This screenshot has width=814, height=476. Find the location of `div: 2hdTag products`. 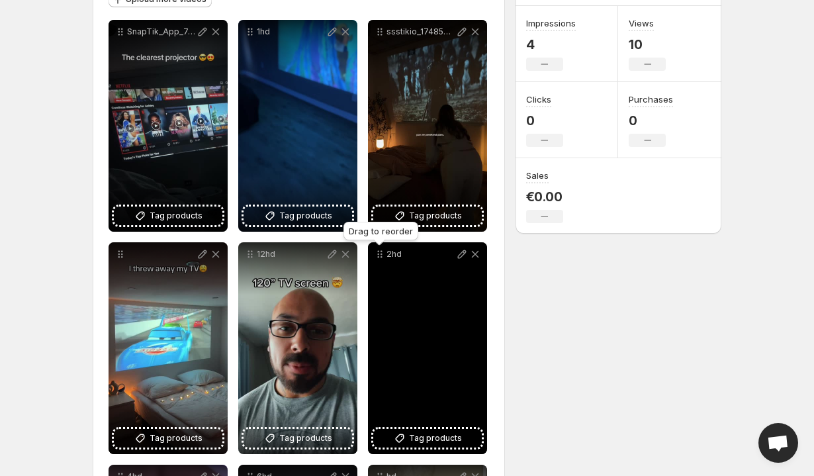

div: 2hdTag products is located at coordinates (427, 348).